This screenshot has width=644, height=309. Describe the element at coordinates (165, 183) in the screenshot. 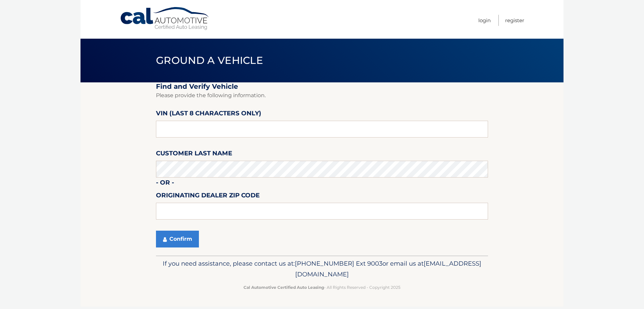

I see `label: - or -` at that location.